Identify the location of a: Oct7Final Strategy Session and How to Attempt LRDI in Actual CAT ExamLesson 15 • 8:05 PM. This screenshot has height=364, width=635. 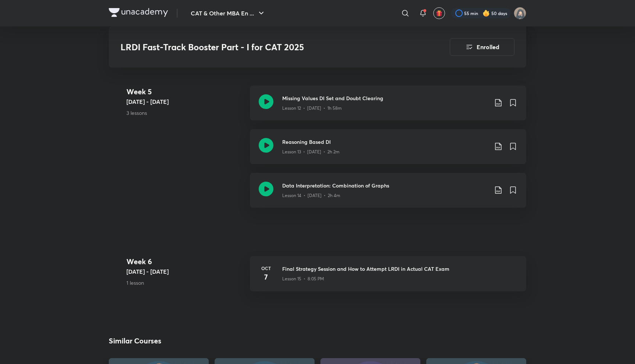
(388, 278).